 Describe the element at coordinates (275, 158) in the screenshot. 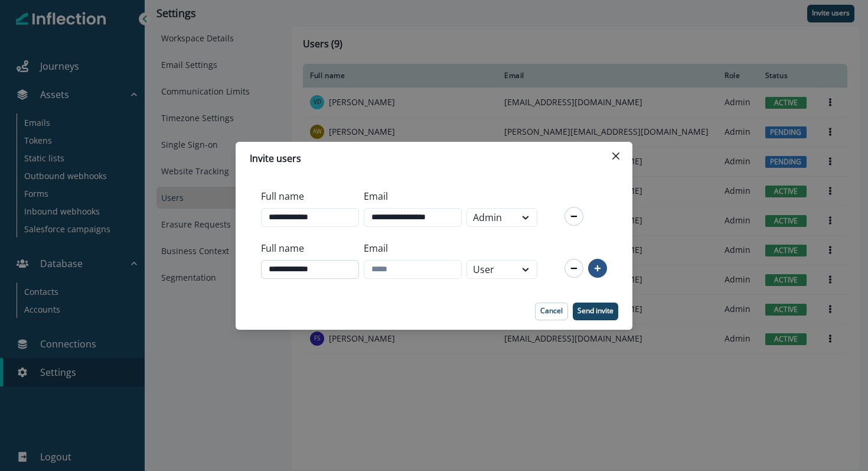

I see `p: Invite users` at that location.